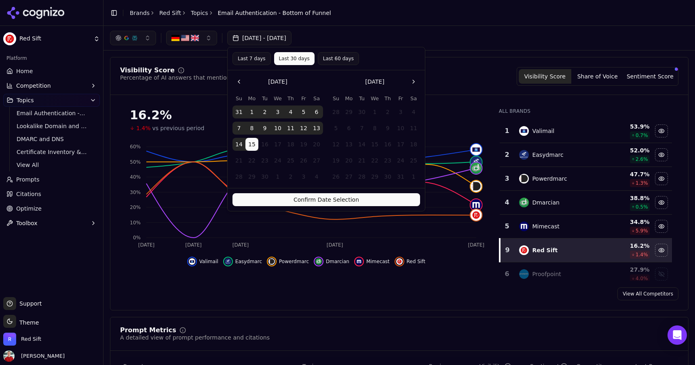  What do you see at coordinates (291, 112) in the screenshot?
I see `button: Thursday, September 4th, 2025, selected` at bounding box center [291, 112].